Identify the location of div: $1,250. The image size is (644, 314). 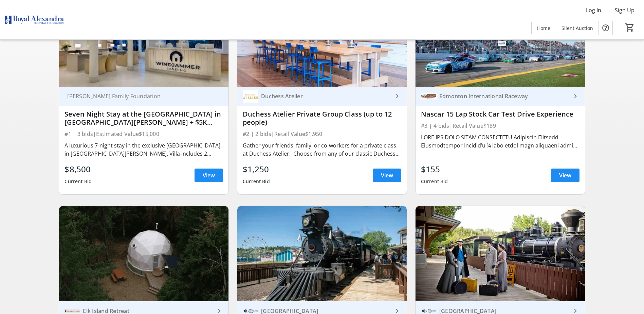
(257, 169).